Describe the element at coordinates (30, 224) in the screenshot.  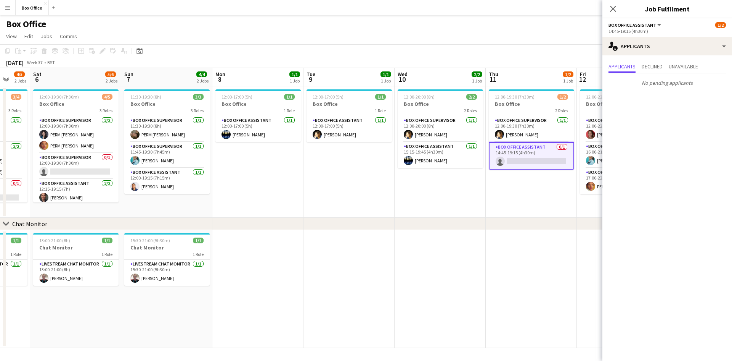
I see `div: Chat Monitor` at that location.